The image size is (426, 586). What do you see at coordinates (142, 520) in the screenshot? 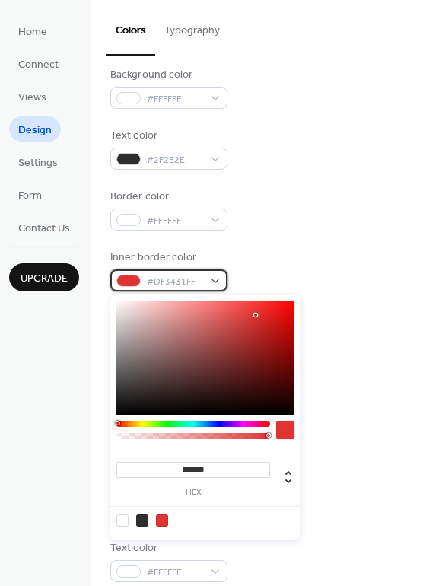
I see `div: rgb(47, 46, 46)` at bounding box center [142, 520].